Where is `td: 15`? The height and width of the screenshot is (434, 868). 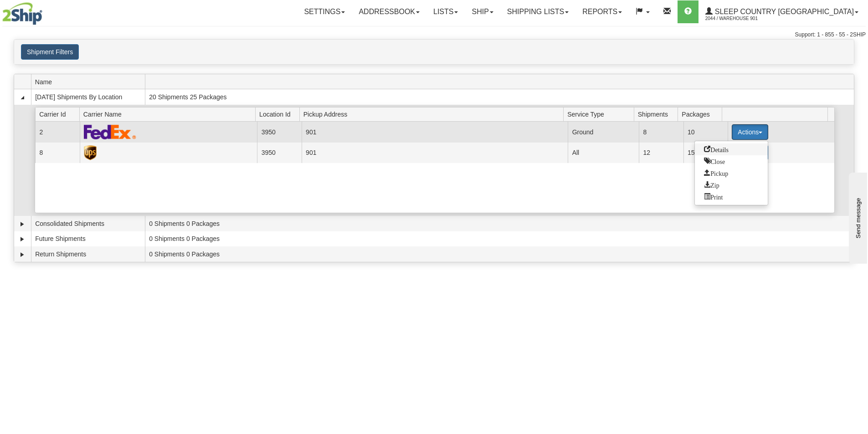 td: 15 is located at coordinates (705, 152).